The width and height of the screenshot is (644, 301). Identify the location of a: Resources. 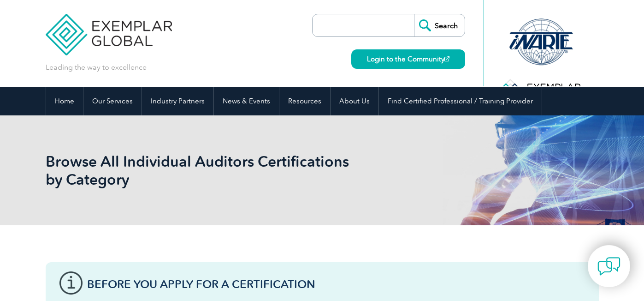
(305, 101).